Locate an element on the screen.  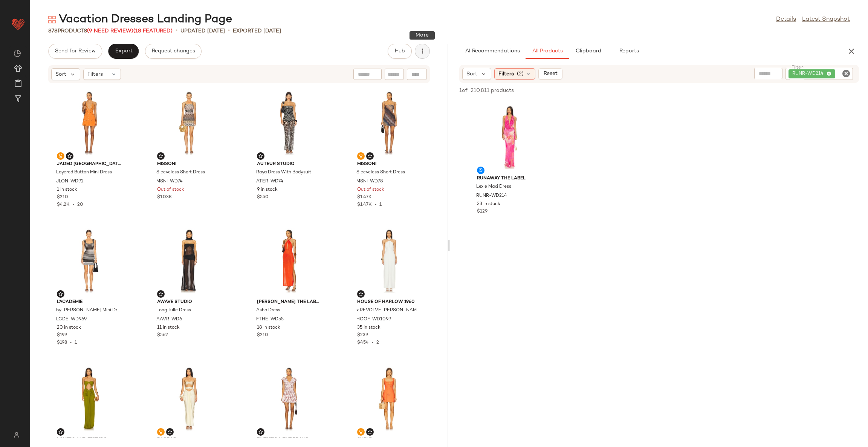
span: 1 in stock is located at coordinates (67, 190).